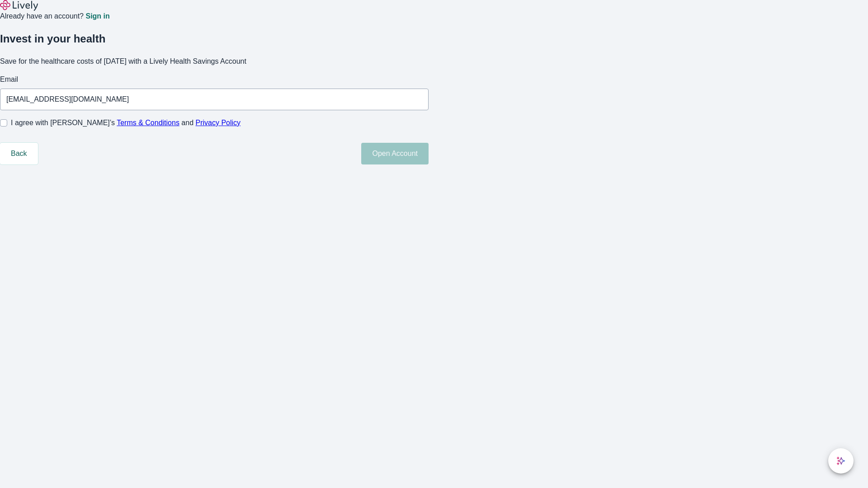 This screenshot has width=868, height=488. Describe the element at coordinates (841, 461) in the screenshot. I see `svg: Lively AI Assistant` at that location.